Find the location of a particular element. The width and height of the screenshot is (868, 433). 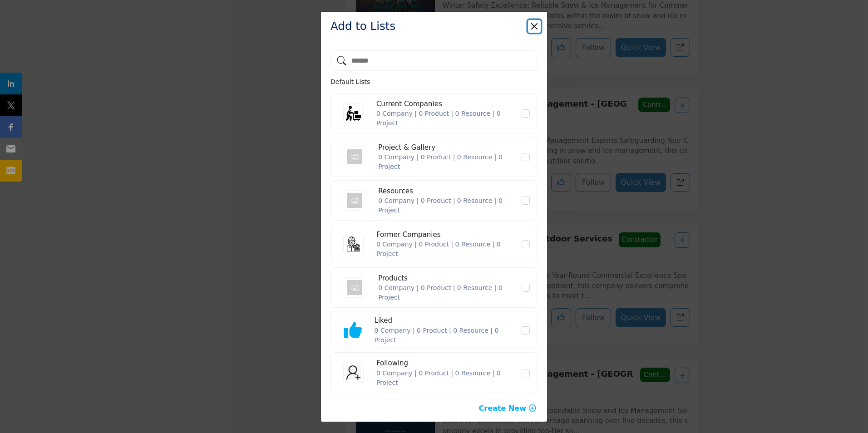

label: Likes is located at coordinates (525, 331).